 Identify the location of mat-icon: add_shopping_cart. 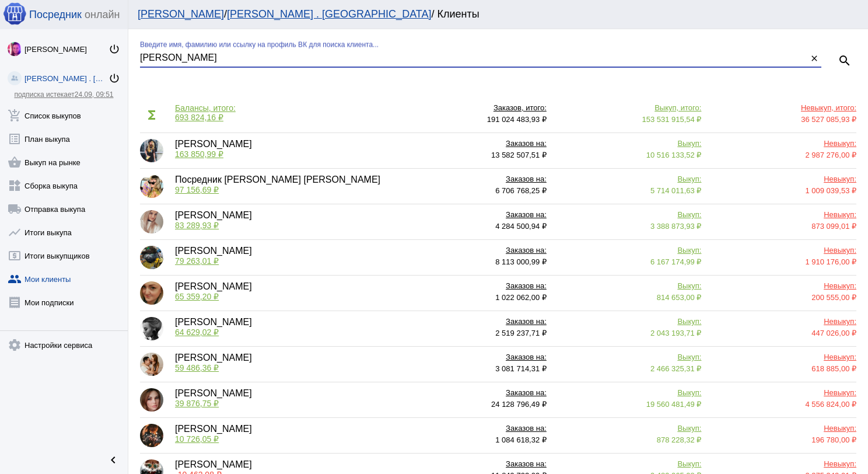
(15, 116).